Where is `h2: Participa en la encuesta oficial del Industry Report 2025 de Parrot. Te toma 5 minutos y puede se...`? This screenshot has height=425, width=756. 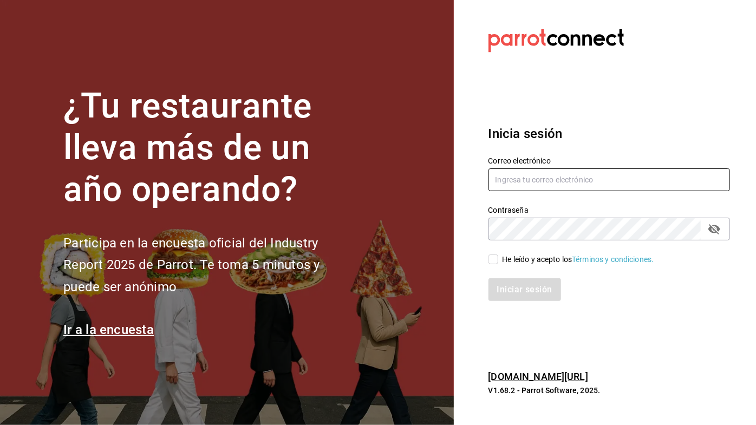 h2: Participa en la encuesta oficial del Industry Report 2025 de Parrot. Te toma 5 minutos y puede se... is located at coordinates (209, 265).